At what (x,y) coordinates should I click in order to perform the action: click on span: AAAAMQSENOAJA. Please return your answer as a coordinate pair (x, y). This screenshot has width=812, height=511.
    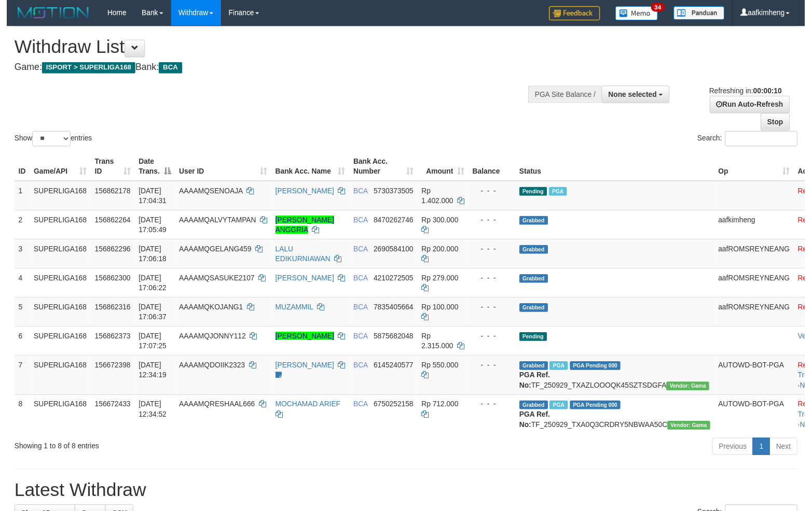
    Looking at the image, I should click on (207, 194).